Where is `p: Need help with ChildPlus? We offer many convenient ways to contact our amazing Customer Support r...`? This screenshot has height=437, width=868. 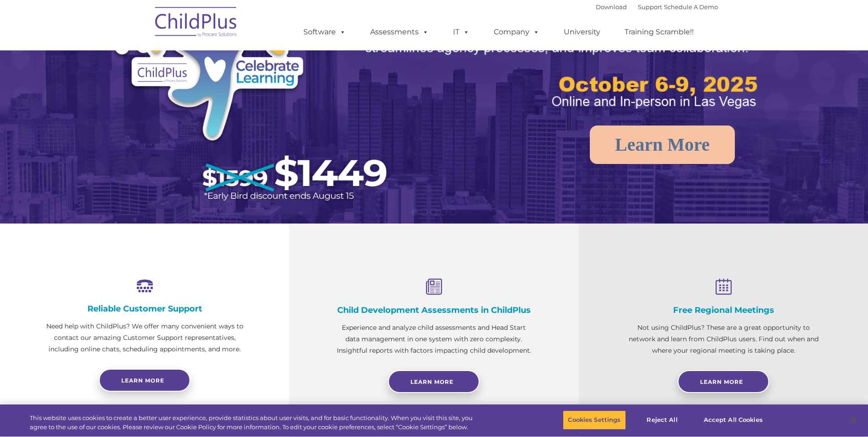 p: Need help with ChildPlus? We offer many convenient ways to contact our amazing Customer Support r... is located at coordinates (145, 337).